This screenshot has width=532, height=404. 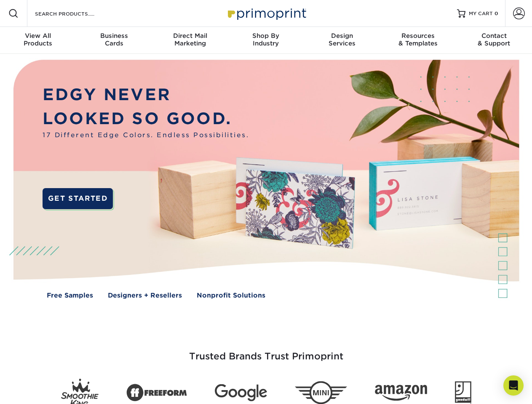 What do you see at coordinates (494, 40) in the screenshot?
I see `div: & Support` at bounding box center [494, 40].